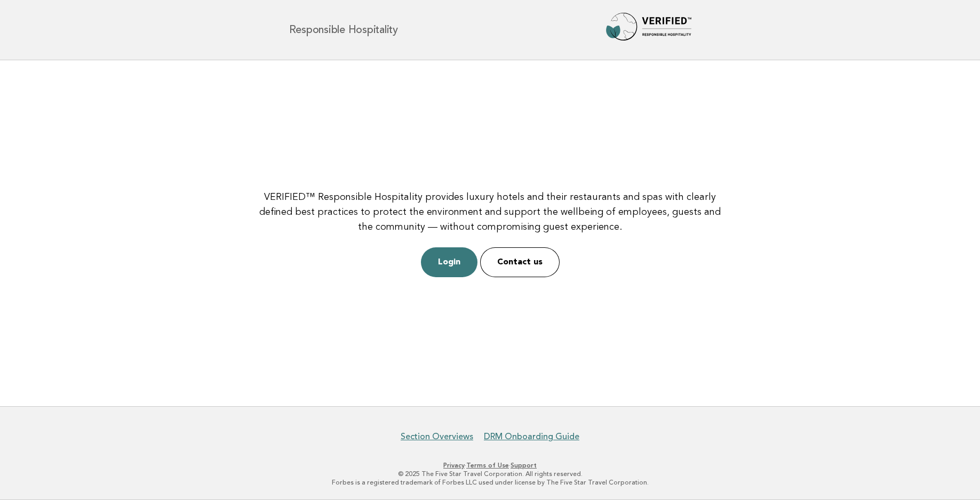  What do you see at coordinates (520, 263) in the screenshot?
I see `a: Contact us` at bounding box center [520, 263].